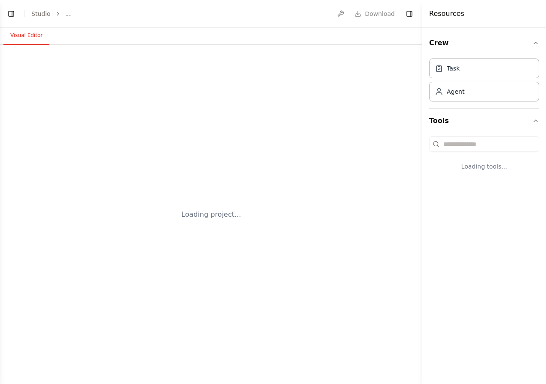  Describe the element at coordinates (484, 82) in the screenshot. I see `div: Crew` at that location.